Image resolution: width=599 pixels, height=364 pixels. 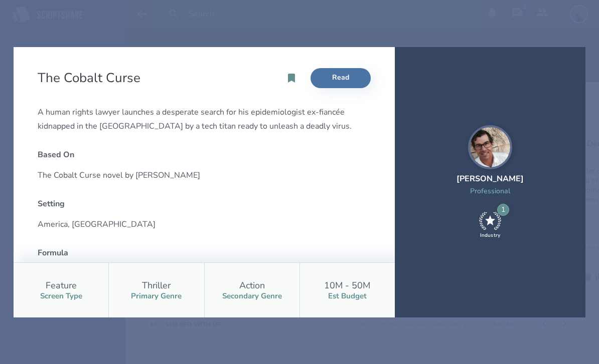 What do you see at coordinates (91, 77) in the screenshot?
I see `h2: The Cobalt Curse` at bounding box center [91, 77].